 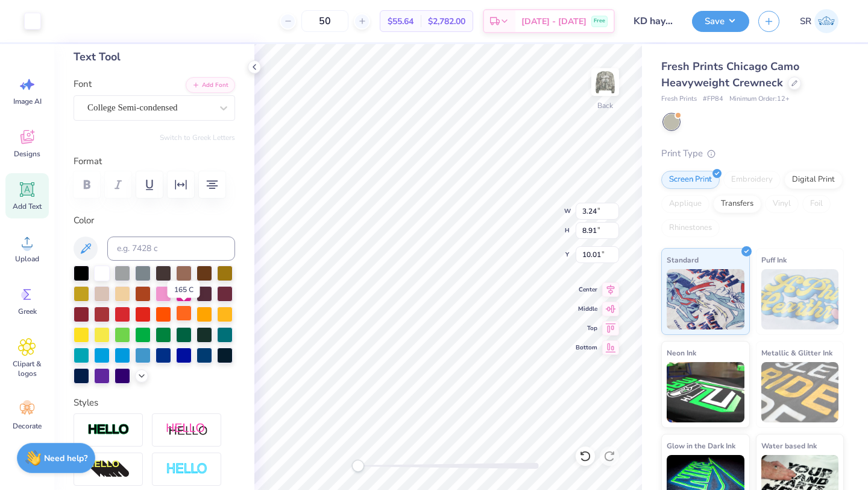 What do you see at coordinates (586, 348) in the screenshot?
I see `span: Bottom` at bounding box center [586, 348].